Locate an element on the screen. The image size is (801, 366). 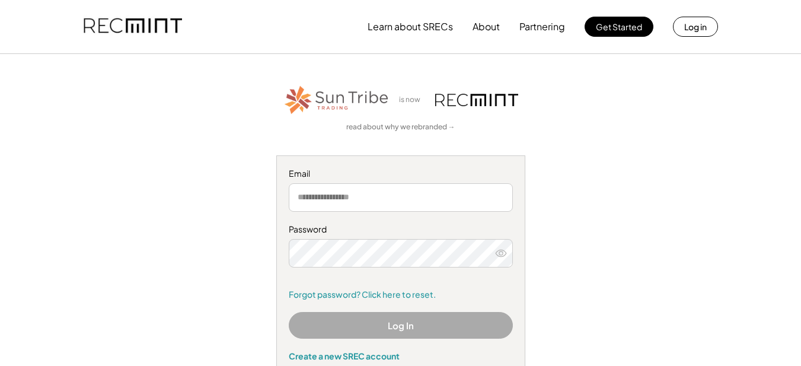
div: Password is located at coordinates (401, 229).